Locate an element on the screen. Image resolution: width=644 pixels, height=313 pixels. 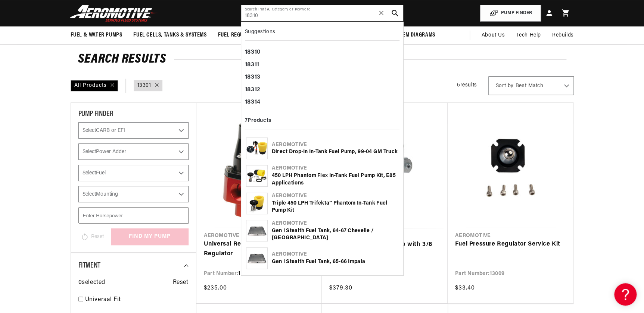
div: Suggestions is located at coordinates (322, 33).